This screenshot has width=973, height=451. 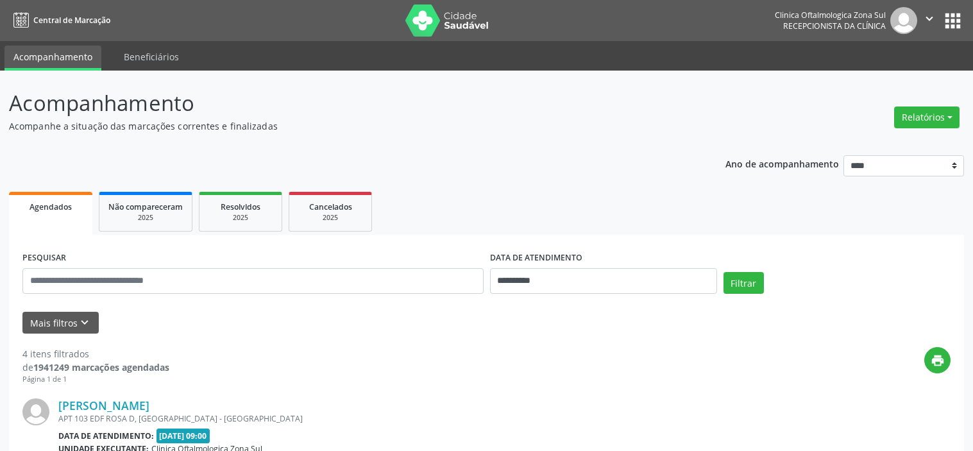 What do you see at coordinates (101, 367) in the screenshot?
I see `strong: 1941249 marcações agendadas` at bounding box center [101, 367].